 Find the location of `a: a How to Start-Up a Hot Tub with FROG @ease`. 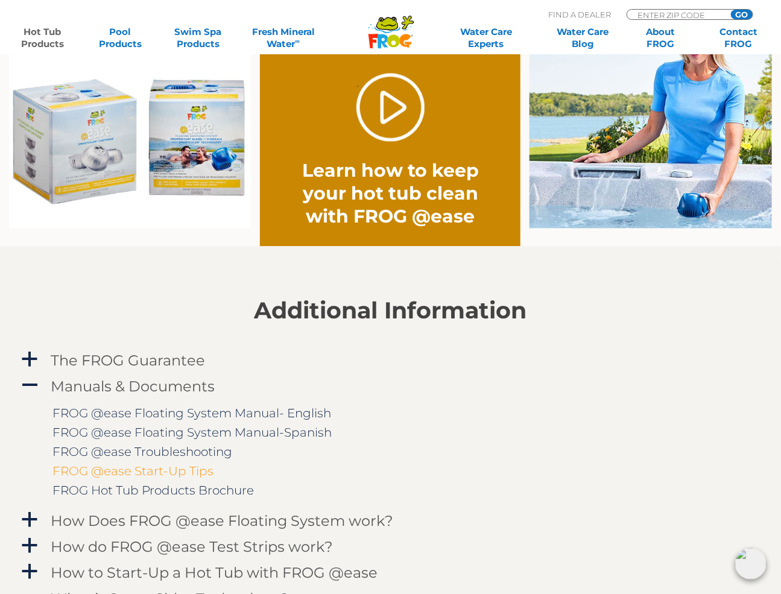

a: a How to Start-Up a Hot Tub with FROG @ease is located at coordinates (391, 572).